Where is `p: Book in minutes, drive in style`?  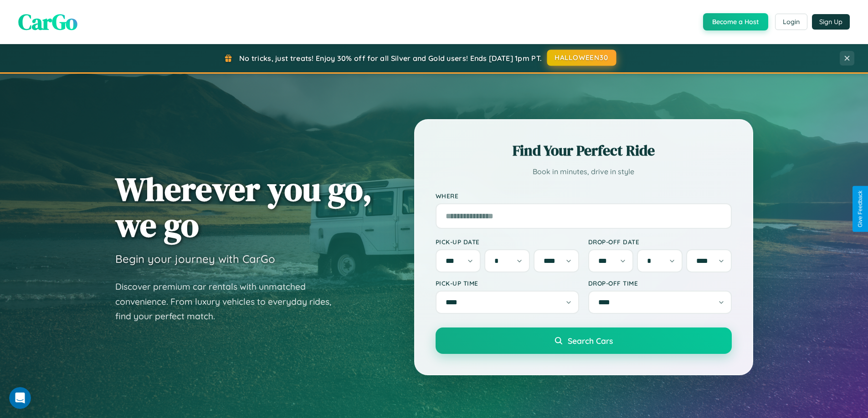 p: Book in minutes, drive in style is located at coordinates (583, 172).